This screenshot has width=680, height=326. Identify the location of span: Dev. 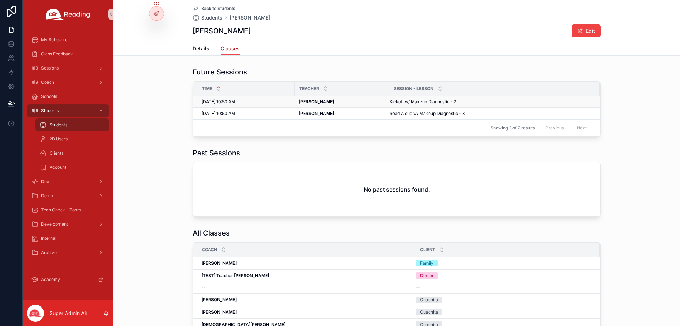
(45, 181).